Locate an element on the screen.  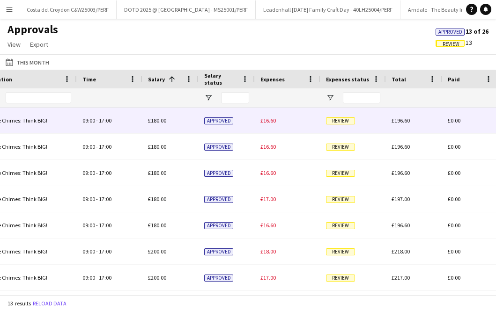
span: 13 of 26 is located at coordinates (462, 31).